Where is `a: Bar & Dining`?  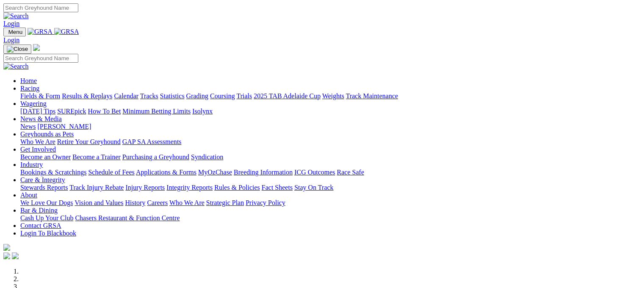
a: Bar & Dining is located at coordinates (39, 210).